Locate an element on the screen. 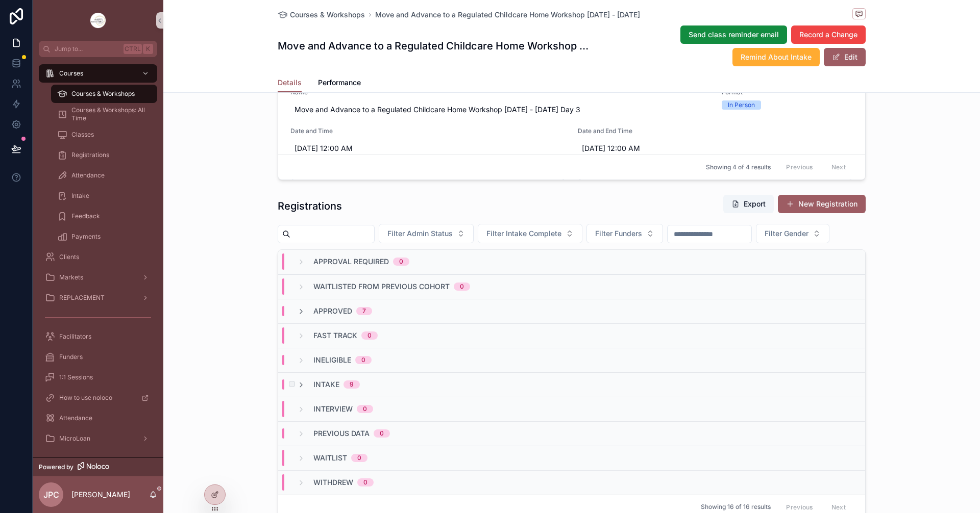  span: Showing 4 of 4 results is located at coordinates (738, 167).